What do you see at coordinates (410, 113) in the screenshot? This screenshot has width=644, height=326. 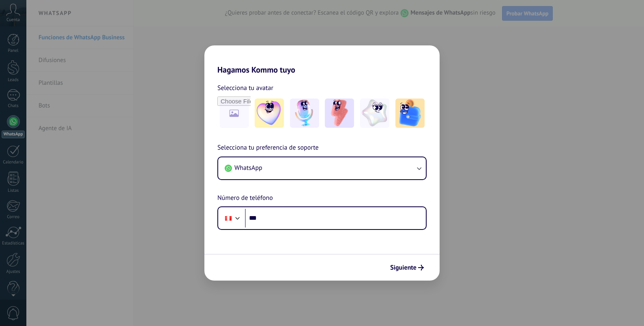 I see `img: -5.jpeg` at bounding box center [410, 113].